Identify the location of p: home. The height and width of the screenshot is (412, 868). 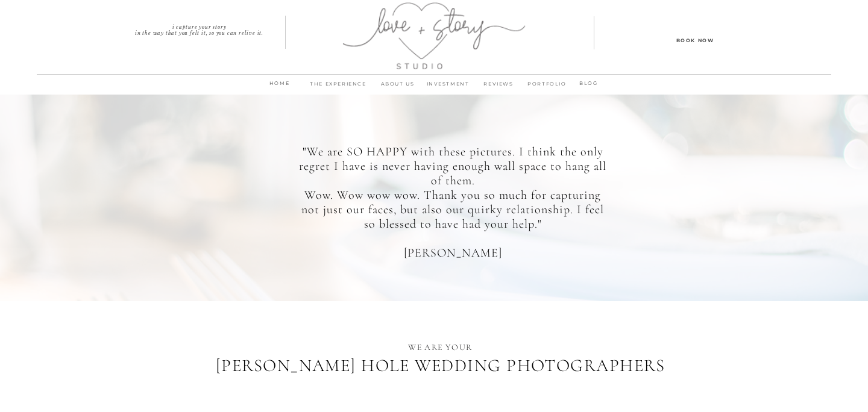
(279, 87).